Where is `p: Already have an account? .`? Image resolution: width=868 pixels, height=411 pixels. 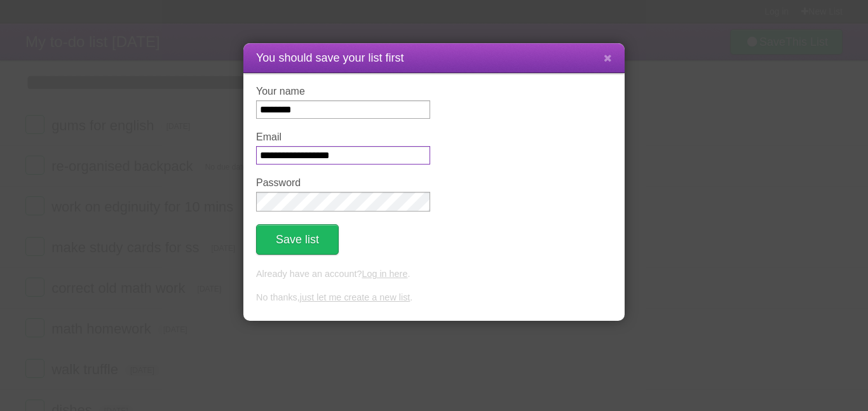 p: Already have an account? . is located at coordinates (434, 275).